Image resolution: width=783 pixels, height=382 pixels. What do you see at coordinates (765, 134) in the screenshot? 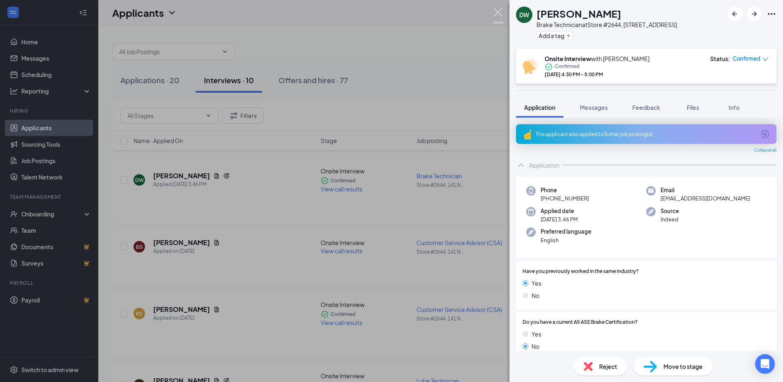
I see `svg: ArrowCircle` at bounding box center [765, 134].